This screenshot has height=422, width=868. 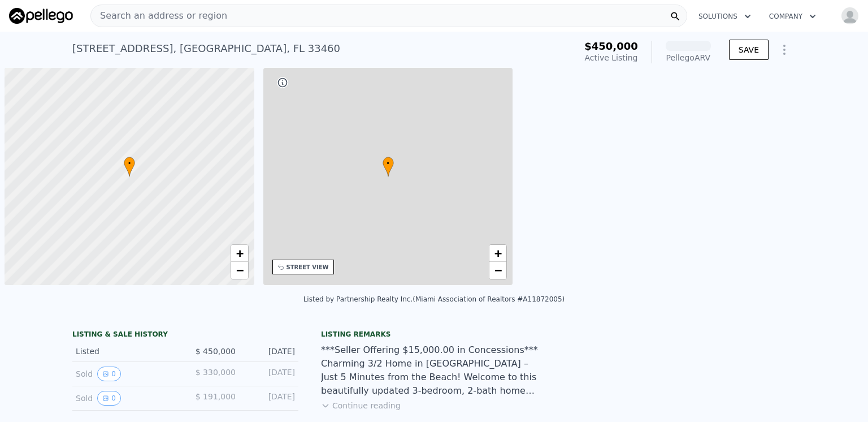 What do you see at coordinates (215, 397) in the screenshot?
I see `span: $ 191,000` at bounding box center [215, 397].